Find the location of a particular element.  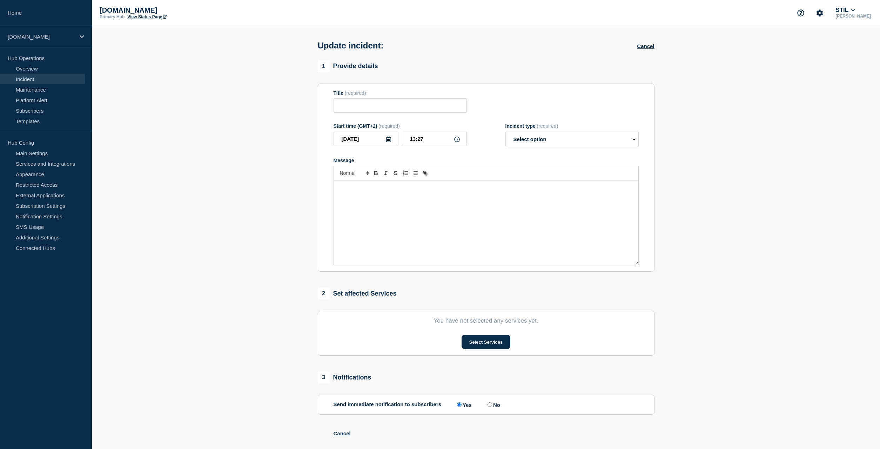

div: Notifications is located at coordinates (345, 377).